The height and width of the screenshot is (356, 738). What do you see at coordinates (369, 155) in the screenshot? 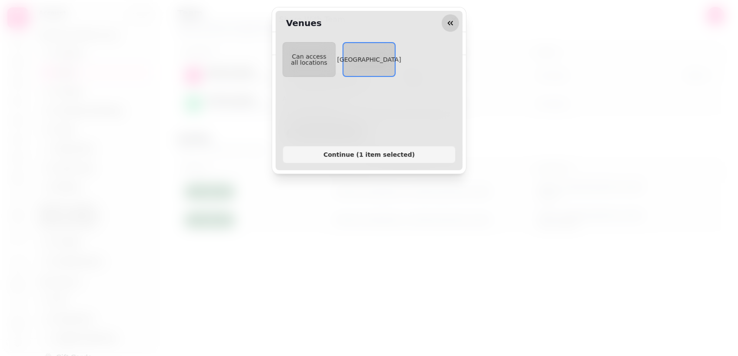
I see `button: Continue (1 item selected)` at bounding box center [369, 155].